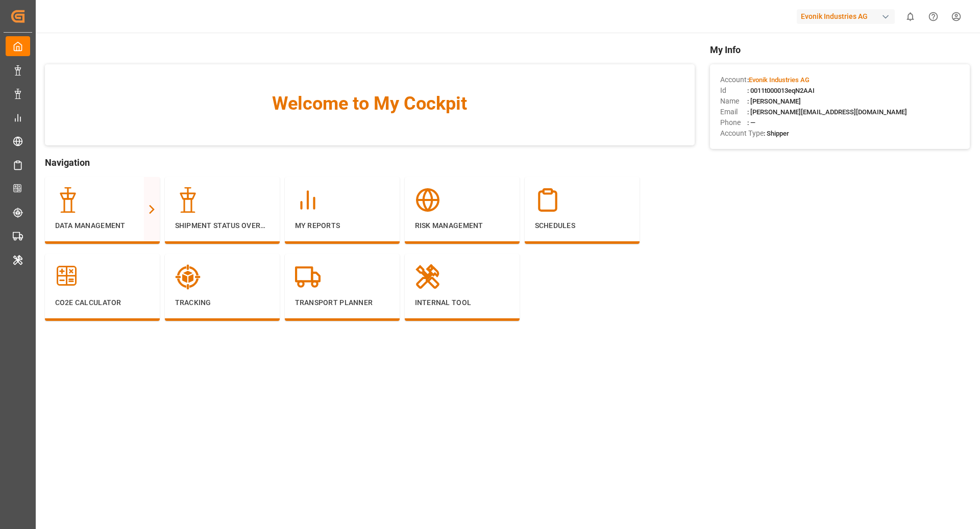  Describe the element at coordinates (777, 133) in the screenshot. I see `span: : Shipper` at that location.